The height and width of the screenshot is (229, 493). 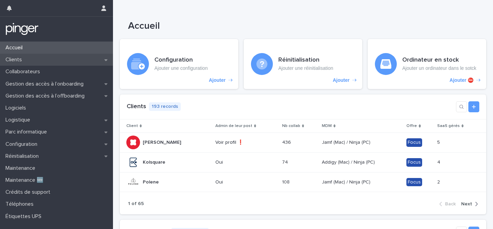 I want to click on span: Back, so click(x=450, y=204).